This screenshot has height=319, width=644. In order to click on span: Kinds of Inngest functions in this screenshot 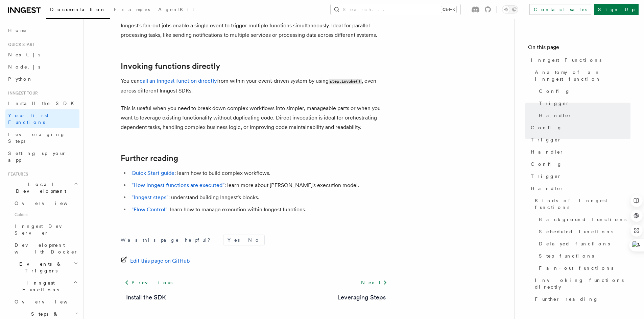, I will do `click(582, 204)`.